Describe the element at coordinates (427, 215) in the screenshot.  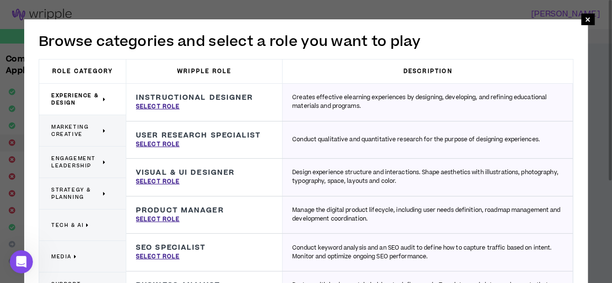
I see `p: Manage the digital product lifecycle, including user needs definition, roadmap management and dev...` at that location.